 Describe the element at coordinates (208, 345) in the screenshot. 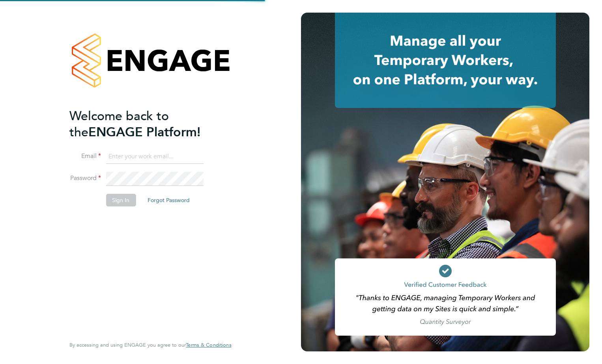

I see `span: Terms & Conditions` at that location.